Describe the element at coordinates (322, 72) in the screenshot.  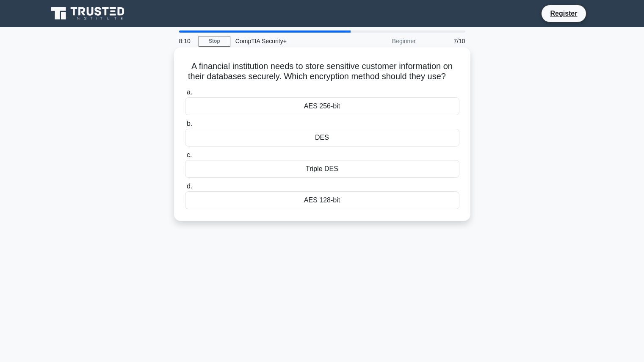
I see `h5: A financial institution needs to store sensitive customer information on their databases securely...` at that location.